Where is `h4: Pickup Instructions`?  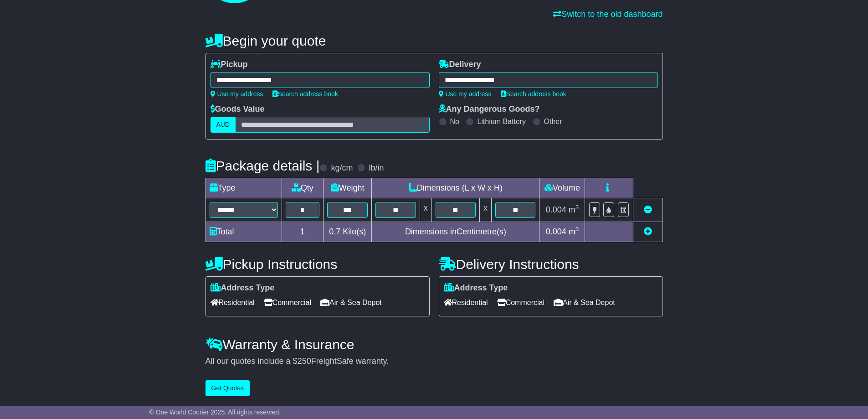 h4: Pickup Instructions is located at coordinates (317, 264).